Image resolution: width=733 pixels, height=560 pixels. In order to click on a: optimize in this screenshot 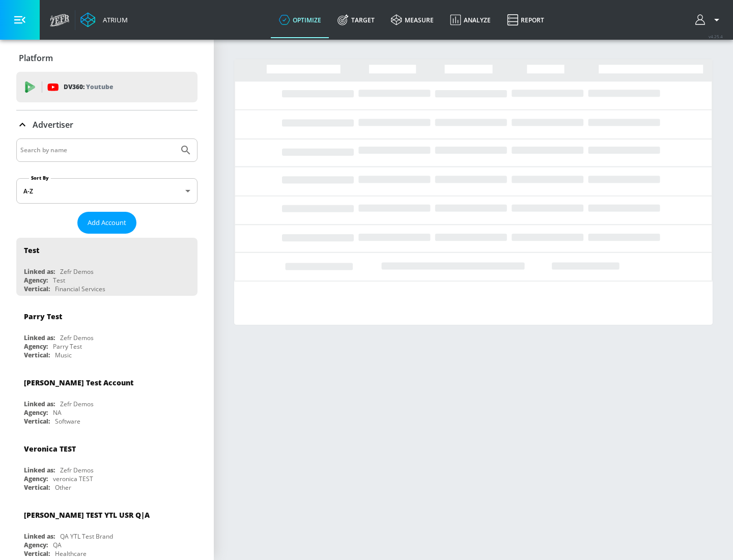, I will do `click(300, 20)`.